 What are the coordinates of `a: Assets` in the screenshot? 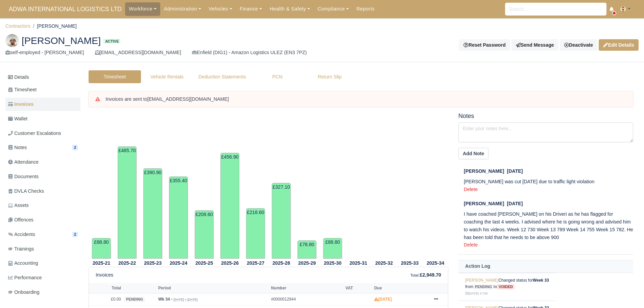 It's located at (43, 205).